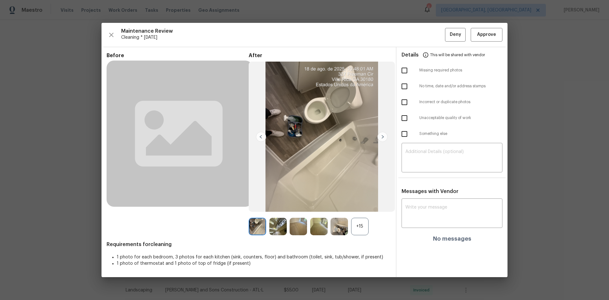 This screenshot has height=300, width=609. I want to click on span: No time, date and/or address stamps, so click(461, 86).